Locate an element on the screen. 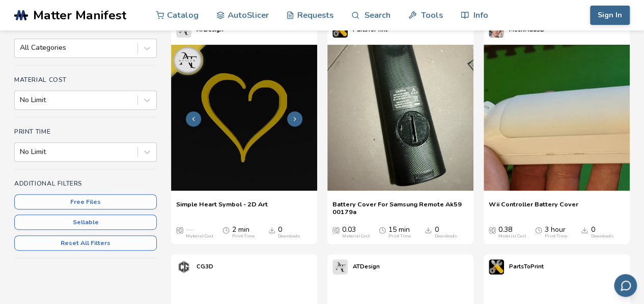 This screenshot has height=304, width=644. img: ATDesign's profile is located at coordinates (340, 267).